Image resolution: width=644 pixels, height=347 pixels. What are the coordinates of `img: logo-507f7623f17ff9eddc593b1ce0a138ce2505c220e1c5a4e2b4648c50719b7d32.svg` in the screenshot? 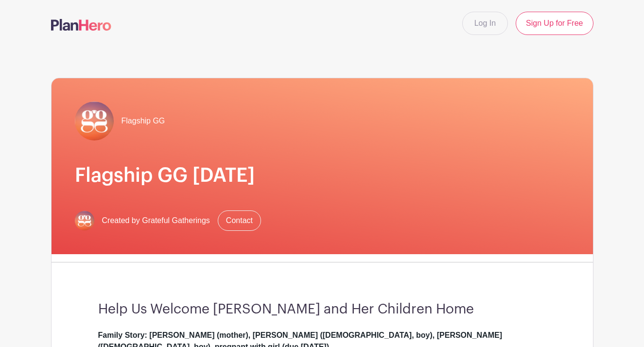 It's located at (81, 25).